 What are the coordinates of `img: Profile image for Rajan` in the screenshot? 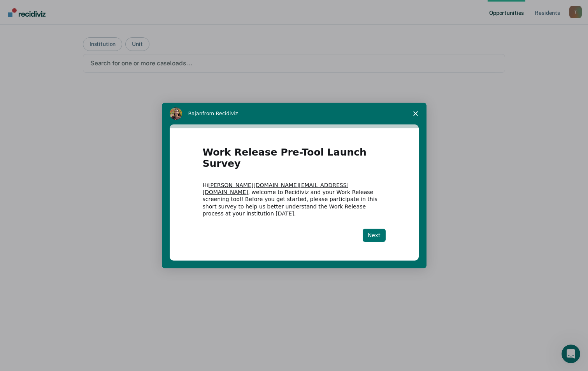 It's located at (176, 113).